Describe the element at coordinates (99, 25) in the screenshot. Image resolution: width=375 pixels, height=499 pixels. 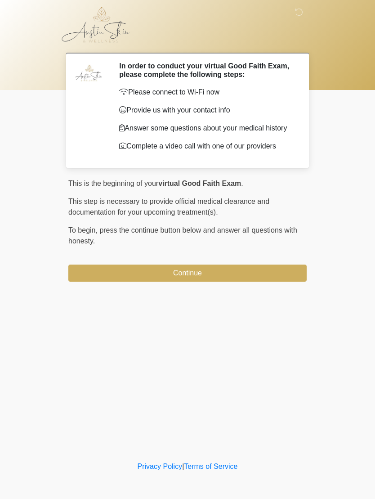
I see `img: Austin Skin & Wellness Logo` at that location.